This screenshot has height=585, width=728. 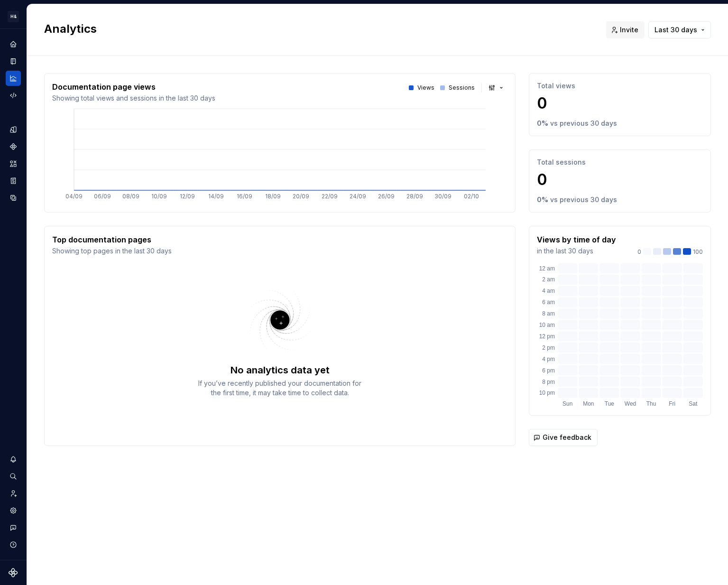 What do you see at coordinates (13, 130) in the screenshot?
I see `div: Design tokens` at bounding box center [13, 130].